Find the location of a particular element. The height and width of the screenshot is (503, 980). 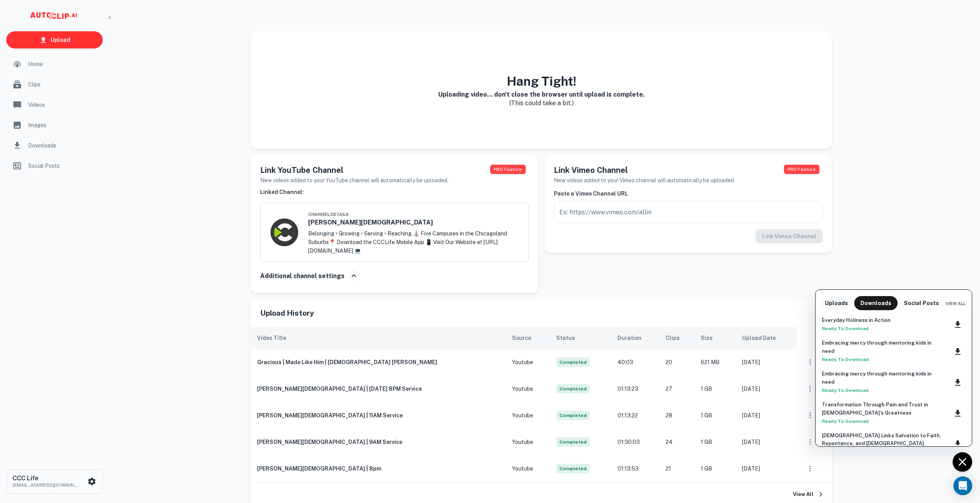

span: View All is located at coordinates (955, 303).